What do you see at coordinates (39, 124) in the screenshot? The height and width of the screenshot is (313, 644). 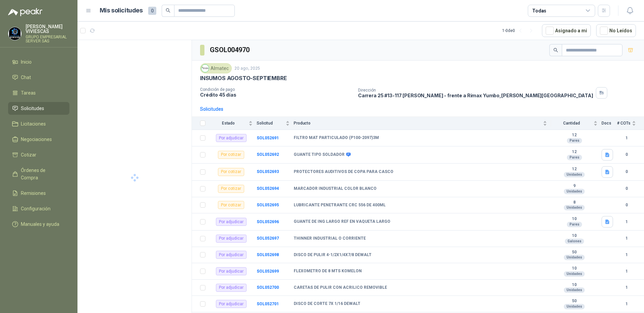 I see `a: Licitaciones` at bounding box center [39, 124].